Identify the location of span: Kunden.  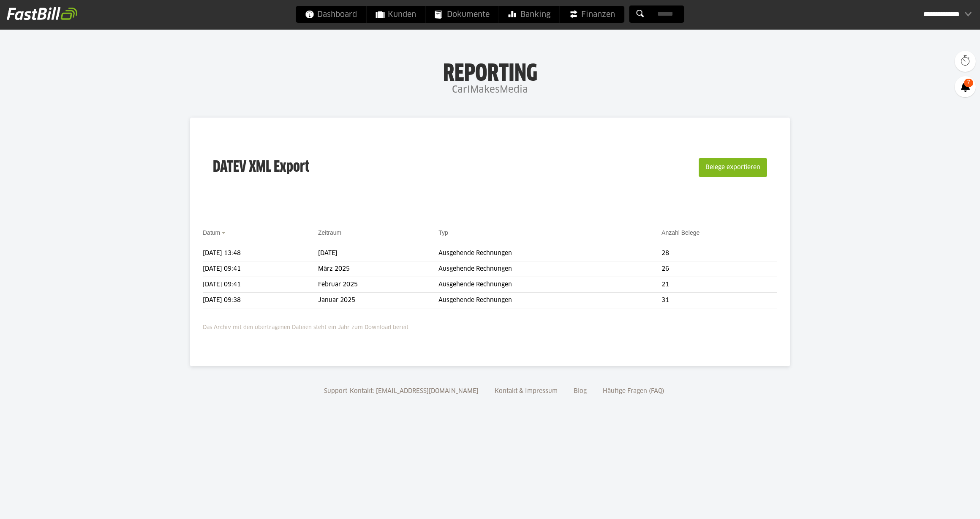
(396, 14).